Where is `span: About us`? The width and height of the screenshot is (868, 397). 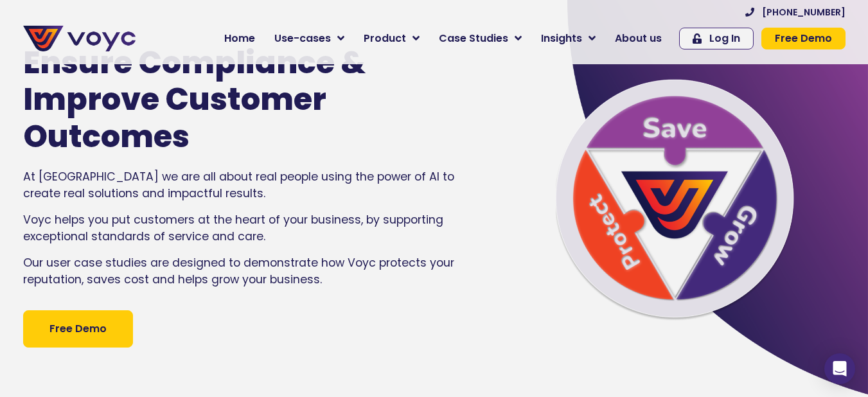 span: About us is located at coordinates (638, 38).